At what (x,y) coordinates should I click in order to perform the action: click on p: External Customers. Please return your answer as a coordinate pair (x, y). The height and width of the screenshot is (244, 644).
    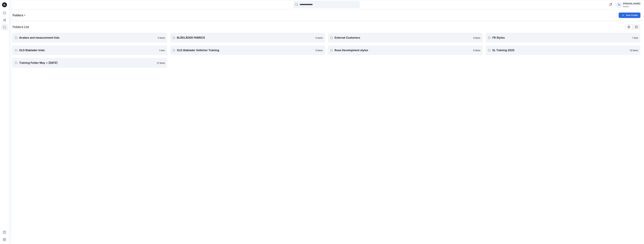
    Looking at the image, I should click on (403, 38).